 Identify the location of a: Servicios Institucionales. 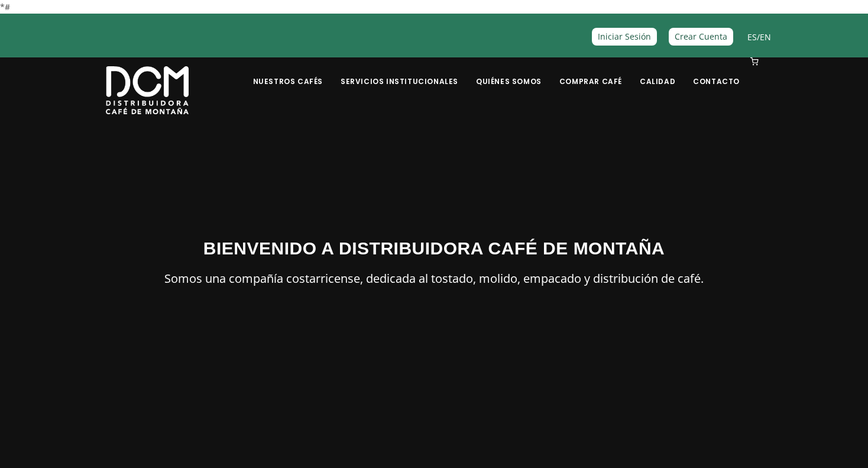
(399, 72).